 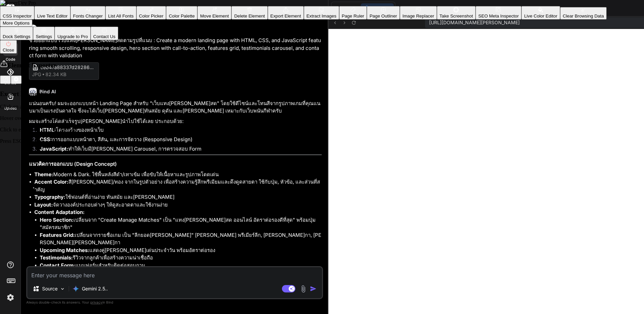 What do you see at coordinates (76, 289) in the screenshot?
I see `img: Gemini 2.5 Pro` at bounding box center [76, 289].